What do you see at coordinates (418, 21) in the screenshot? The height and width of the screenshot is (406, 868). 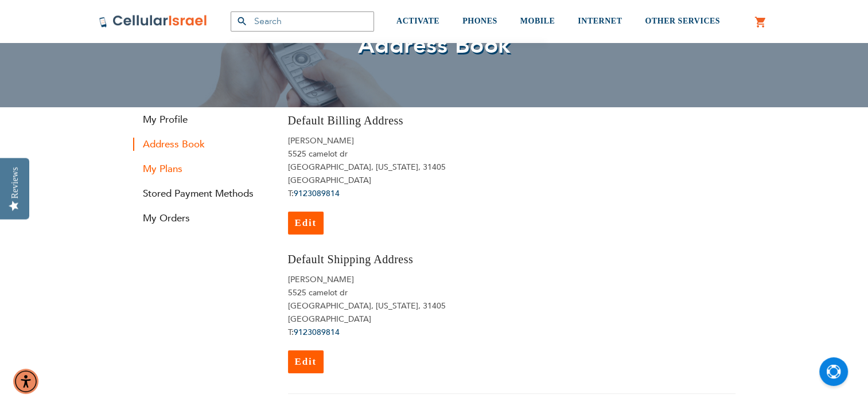 I see `span: ACTIVATE` at bounding box center [418, 21].